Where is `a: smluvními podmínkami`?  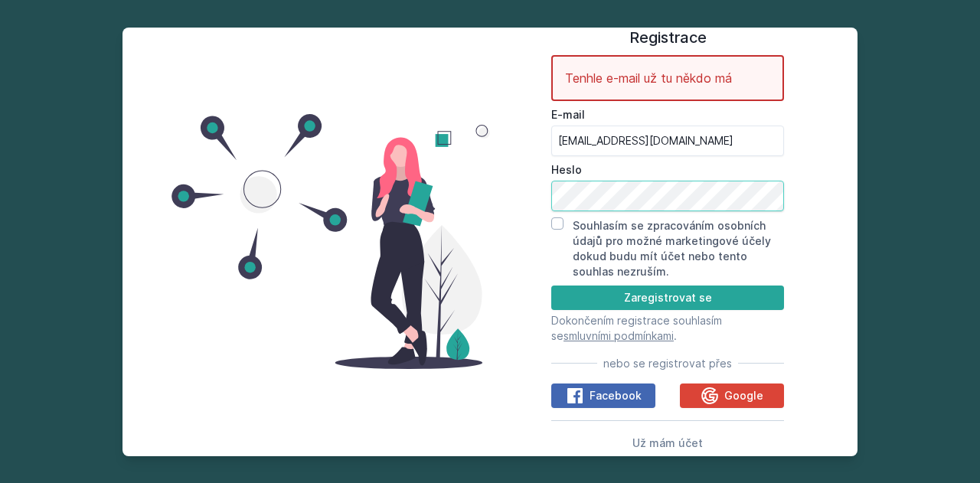
a: smluvními podmínkami is located at coordinates (618, 335).